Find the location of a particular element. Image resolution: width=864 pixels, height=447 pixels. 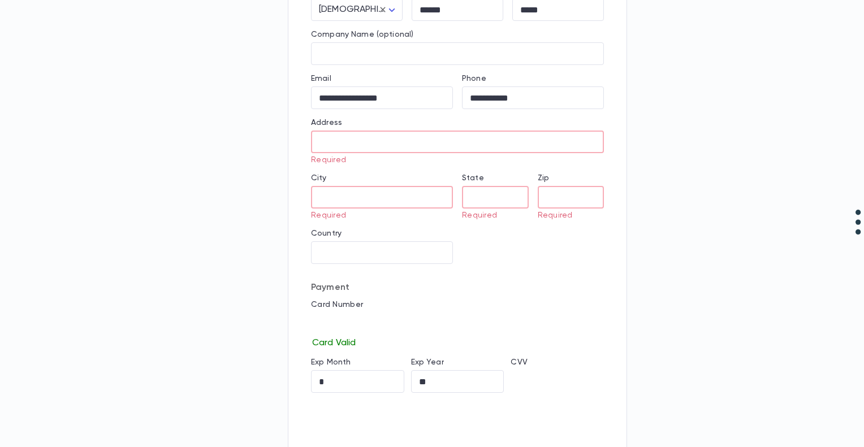

label: Phone is located at coordinates (474, 79).